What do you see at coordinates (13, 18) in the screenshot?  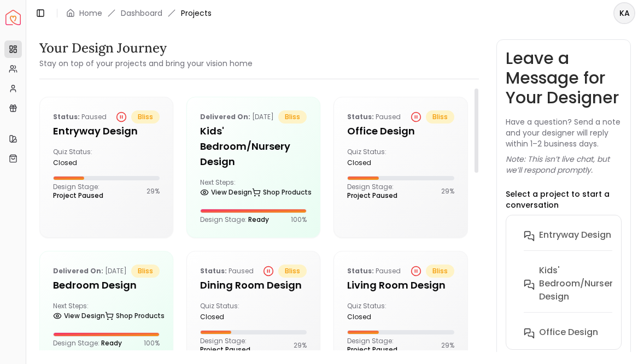 I see `a: Spacejoy` at bounding box center [13, 18].